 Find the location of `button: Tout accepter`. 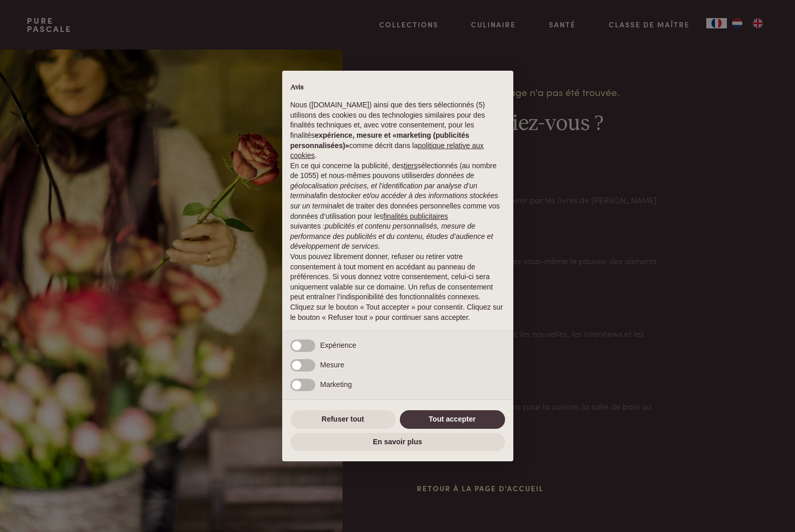

button: Tout accepter is located at coordinates (453, 419).